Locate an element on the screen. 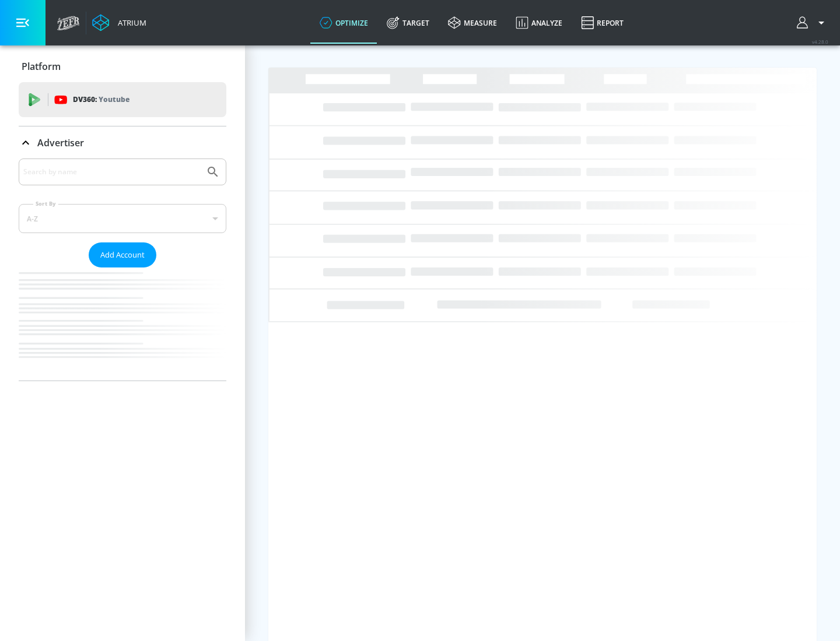 The width and height of the screenshot is (840, 641). a: Target is located at coordinates (407, 23).